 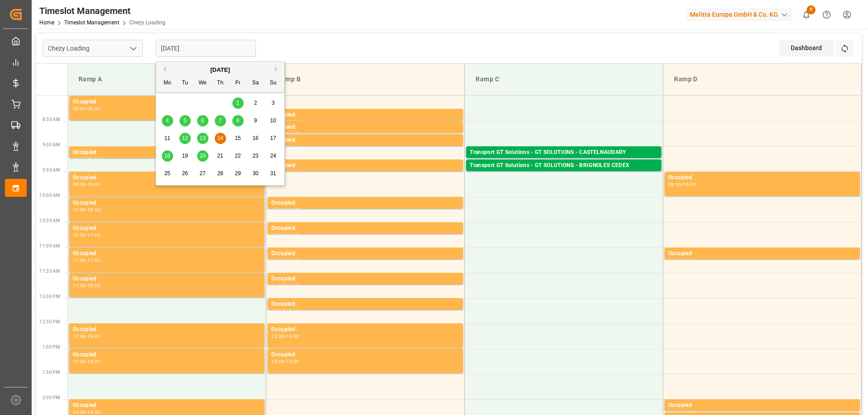 What do you see at coordinates (292, 286) in the screenshot?
I see `div: 11:45` at bounding box center [292, 286].